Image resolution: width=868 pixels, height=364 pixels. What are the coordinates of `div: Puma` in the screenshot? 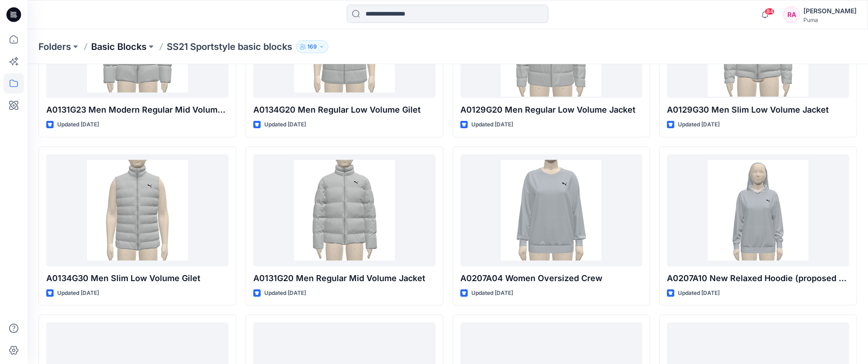 It's located at (830, 20).